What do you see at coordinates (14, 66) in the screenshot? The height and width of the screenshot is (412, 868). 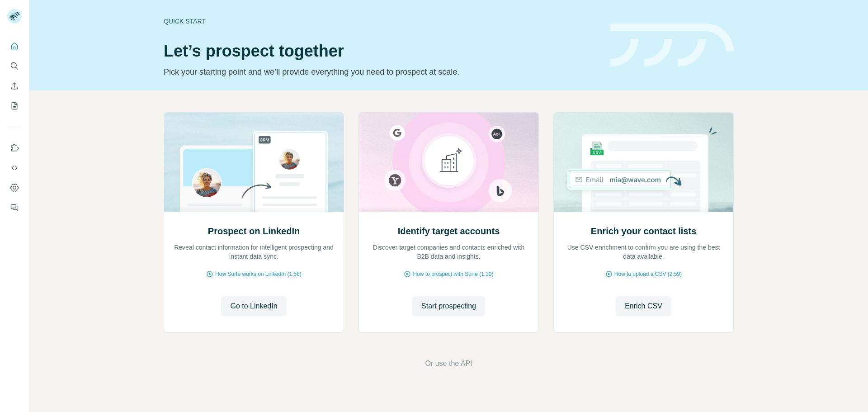 I see `button: Search` at bounding box center [14, 66].